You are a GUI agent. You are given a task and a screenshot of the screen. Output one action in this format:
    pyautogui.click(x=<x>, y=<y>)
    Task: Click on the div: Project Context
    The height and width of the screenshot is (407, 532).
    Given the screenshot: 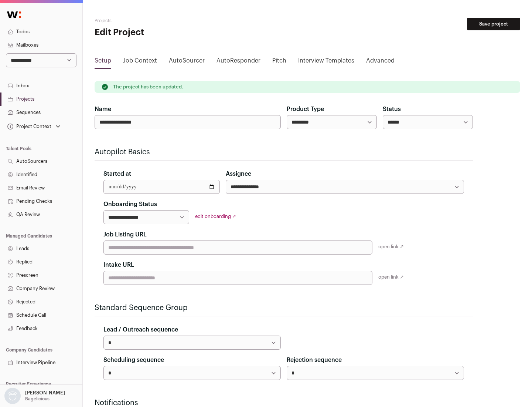 What is the action you would take?
    pyautogui.click(x=28, y=126)
    